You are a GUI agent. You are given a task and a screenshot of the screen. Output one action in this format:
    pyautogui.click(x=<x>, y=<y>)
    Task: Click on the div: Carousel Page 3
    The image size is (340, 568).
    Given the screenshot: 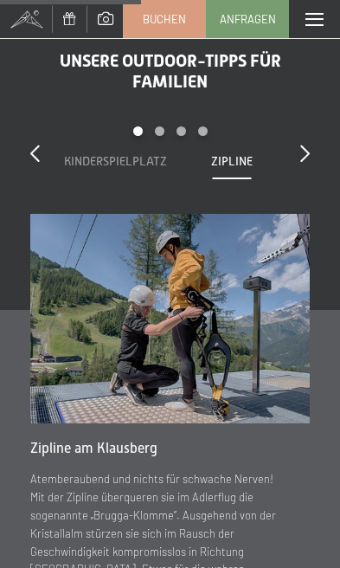 What is the action you would take?
    pyautogui.click(x=181, y=131)
    